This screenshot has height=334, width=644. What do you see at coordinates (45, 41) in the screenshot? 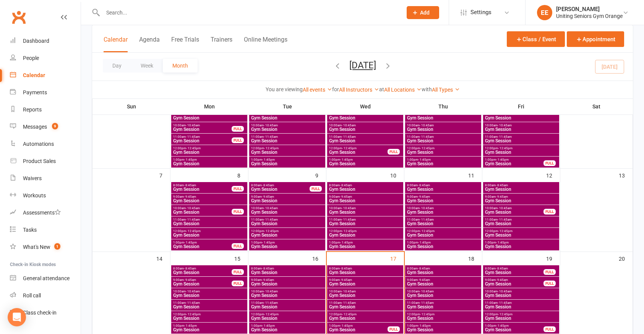
I see `a: Dashboard` at bounding box center [45, 41].